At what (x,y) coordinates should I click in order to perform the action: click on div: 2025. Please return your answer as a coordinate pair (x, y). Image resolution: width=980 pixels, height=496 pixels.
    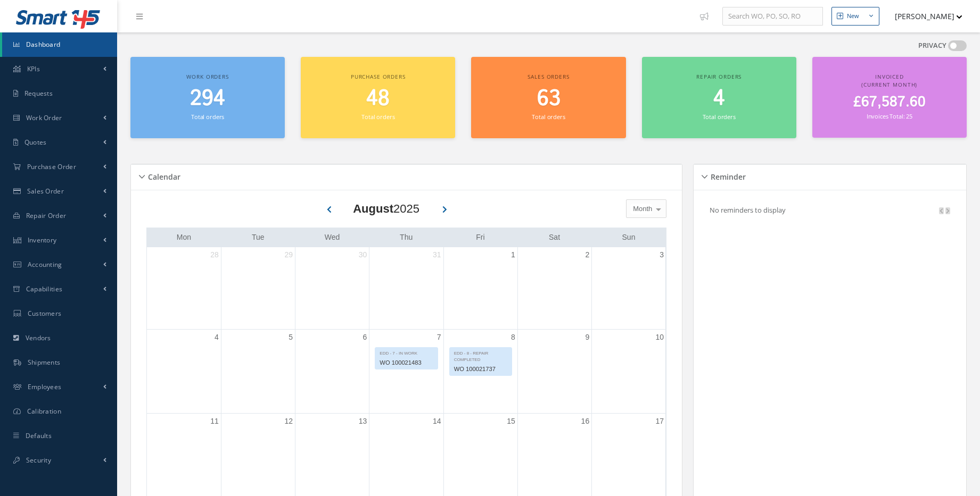
    Looking at the image, I should click on (385, 209).